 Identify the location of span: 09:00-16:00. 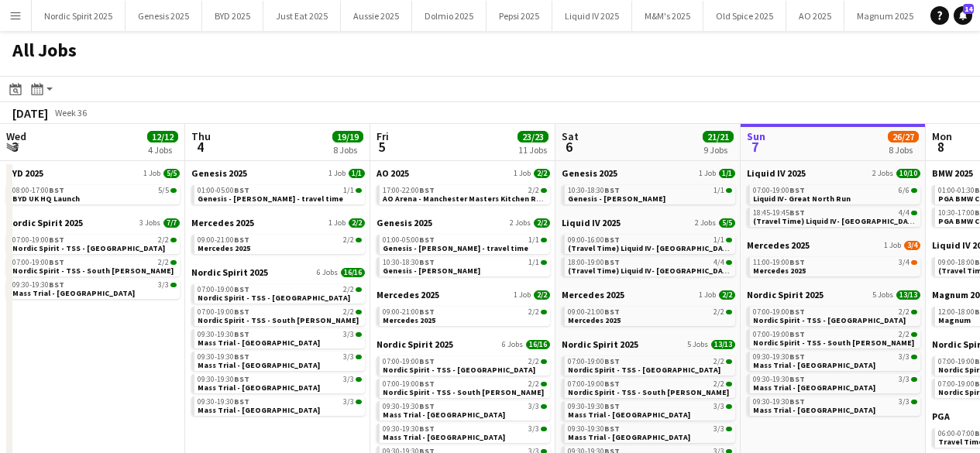
(594, 240).